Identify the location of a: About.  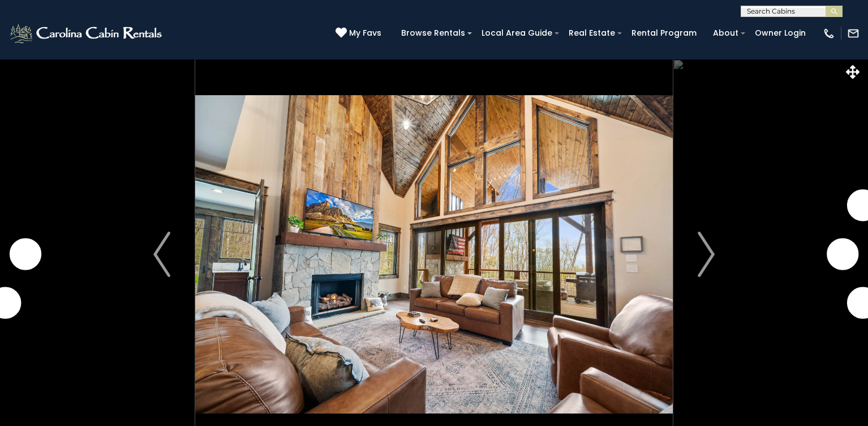
(725, 33).